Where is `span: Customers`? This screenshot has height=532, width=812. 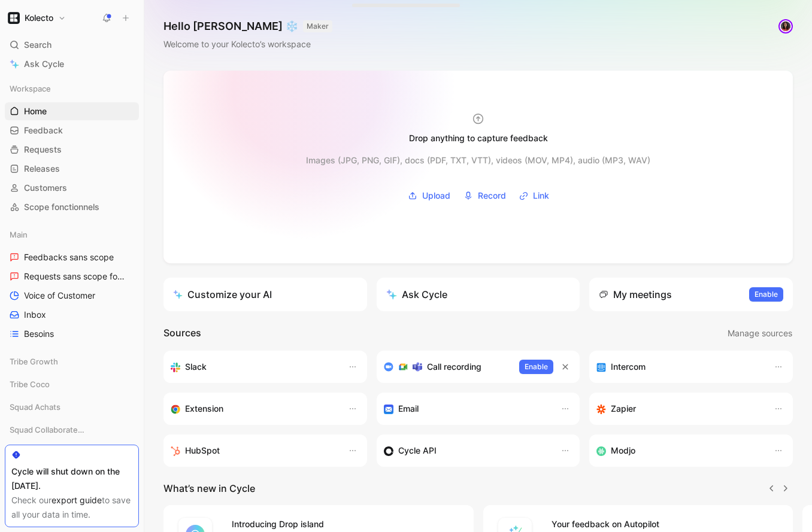 span: Customers is located at coordinates (45, 188).